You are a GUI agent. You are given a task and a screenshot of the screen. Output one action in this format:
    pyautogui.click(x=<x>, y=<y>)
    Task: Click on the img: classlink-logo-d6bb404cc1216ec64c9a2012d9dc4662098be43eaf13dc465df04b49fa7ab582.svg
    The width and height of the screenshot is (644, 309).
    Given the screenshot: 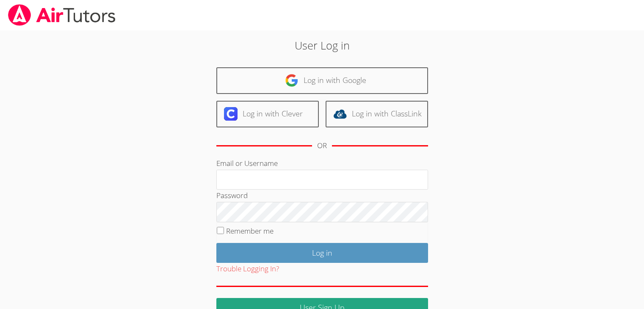 What is the action you would take?
    pyautogui.click(x=340, y=114)
    